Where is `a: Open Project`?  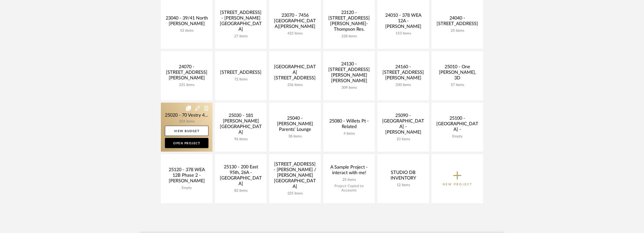
a: Open Project is located at coordinates (187, 143).